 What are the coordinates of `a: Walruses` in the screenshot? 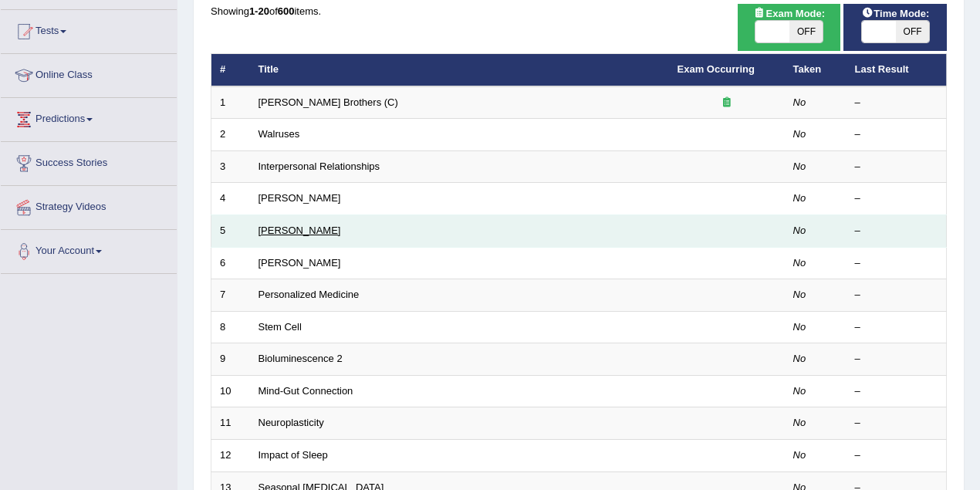 It's located at (279, 134).